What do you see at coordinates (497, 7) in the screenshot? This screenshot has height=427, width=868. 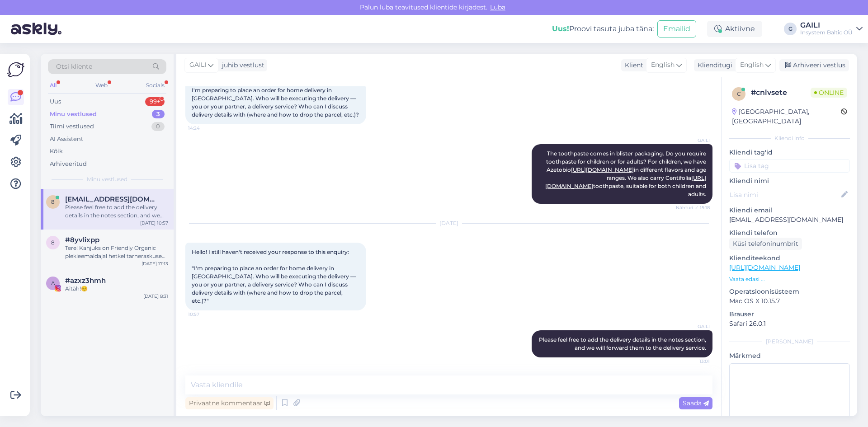 I see `span: Luba` at bounding box center [497, 7].